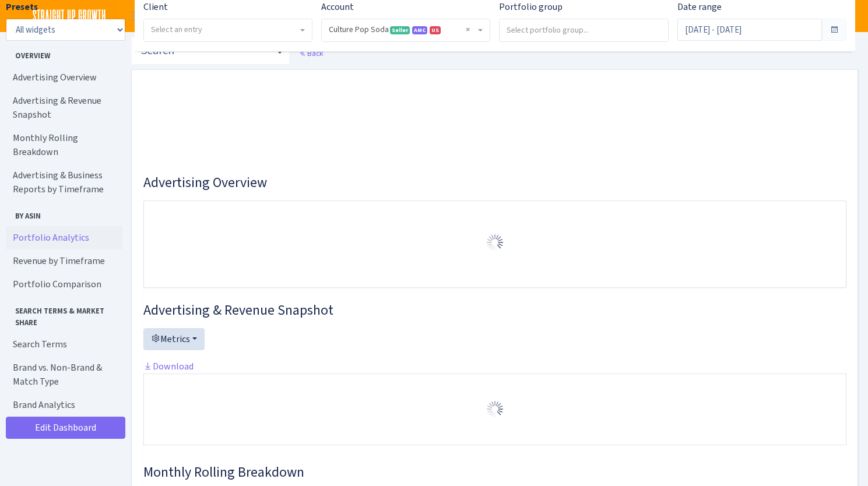  What do you see at coordinates (838, 15) in the screenshot?
I see `a: A` at bounding box center [838, 15].